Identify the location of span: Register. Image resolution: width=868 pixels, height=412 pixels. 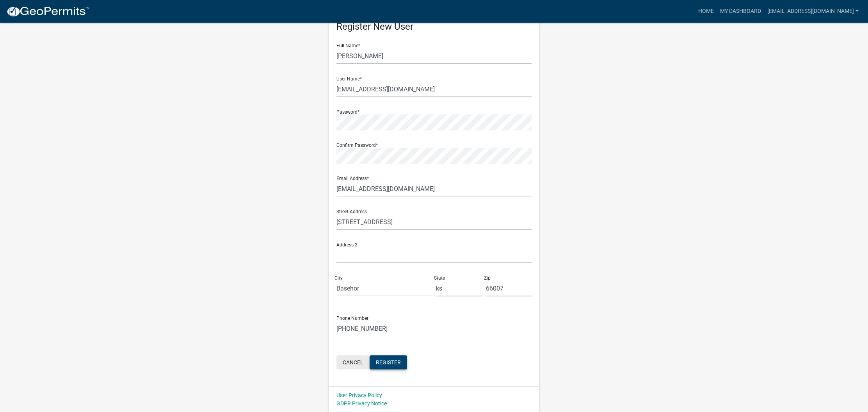
(388, 362).